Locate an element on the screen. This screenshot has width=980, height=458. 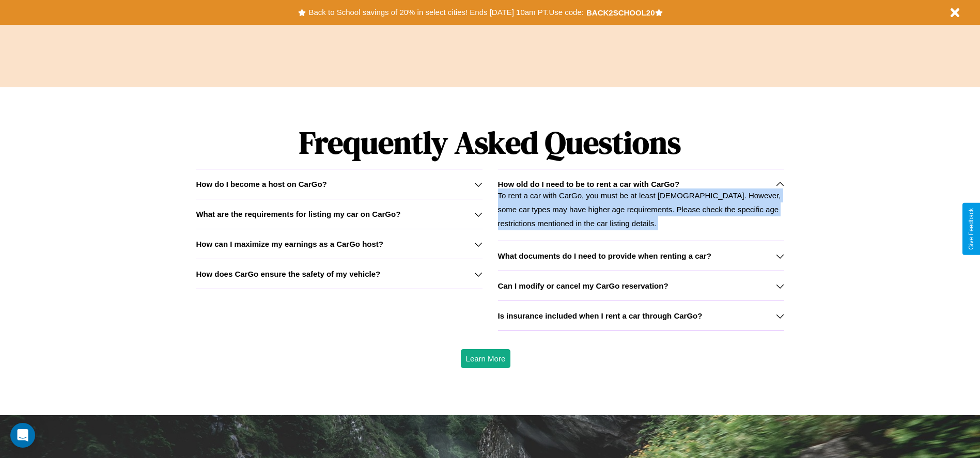
div: Open Intercom Messenger is located at coordinates (23, 435).